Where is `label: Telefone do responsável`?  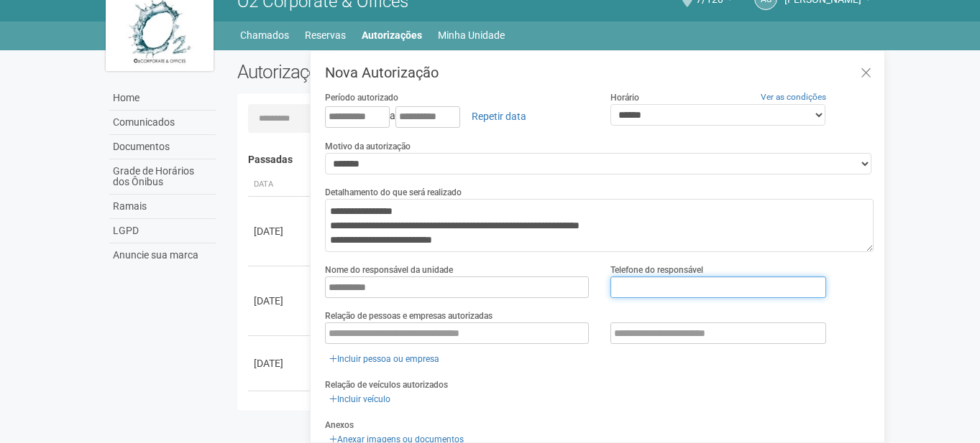
label: Telefone do responsável is located at coordinates (657, 270).